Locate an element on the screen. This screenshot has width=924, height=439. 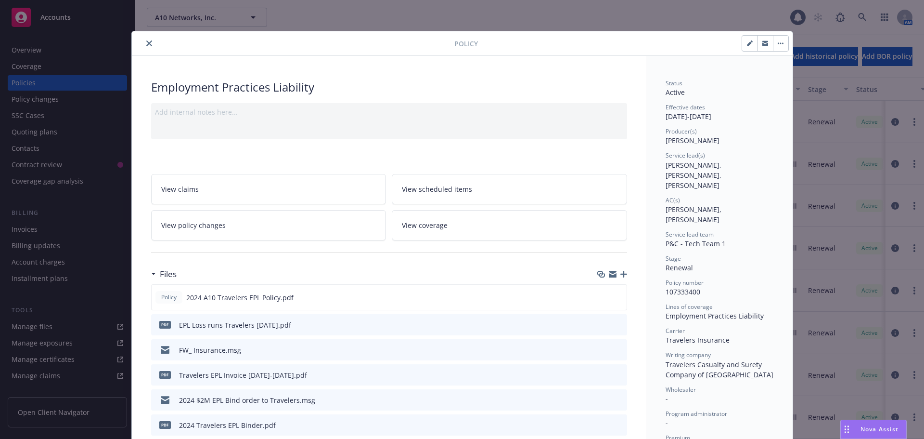
span: Policy number is located at coordinates (685, 282).